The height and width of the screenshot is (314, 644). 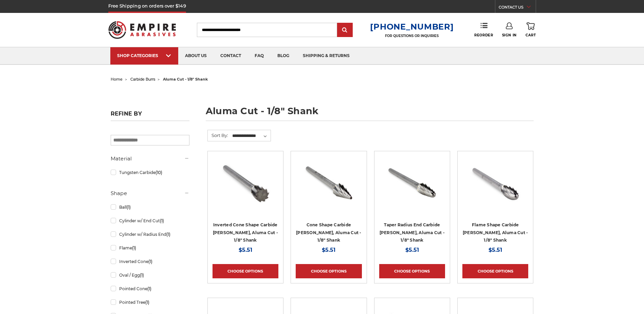 I want to click on span: home, so click(x=116, y=79).